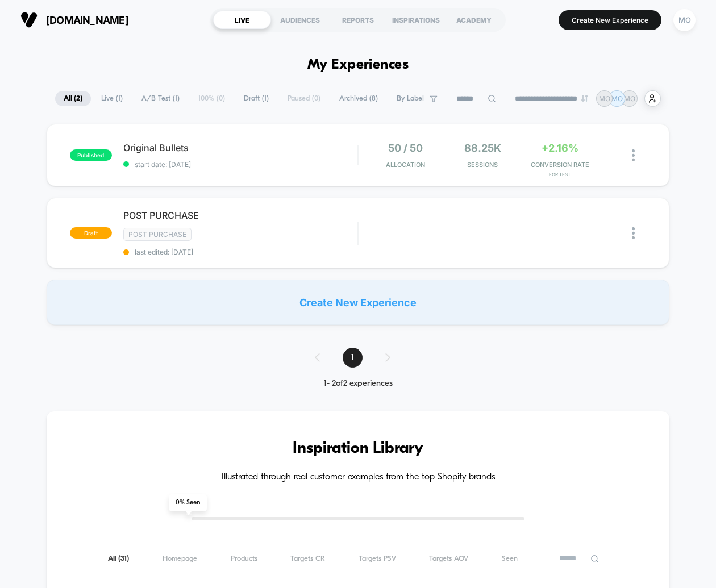 The height and width of the screenshot is (588, 716). What do you see at coordinates (405, 147) in the screenshot?
I see `span: 50 / 50` at bounding box center [405, 147].